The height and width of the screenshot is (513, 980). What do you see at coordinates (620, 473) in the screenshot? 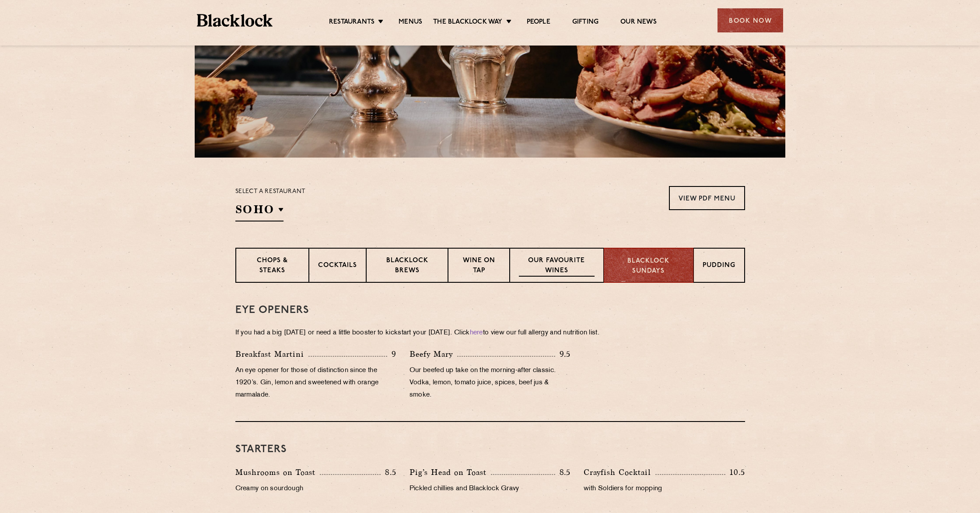
I see `p: Crayfish Cocktail` at bounding box center [620, 473].